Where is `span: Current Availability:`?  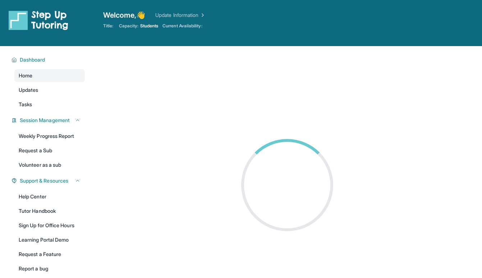 span: Current Availability: is located at coordinates (182, 26).